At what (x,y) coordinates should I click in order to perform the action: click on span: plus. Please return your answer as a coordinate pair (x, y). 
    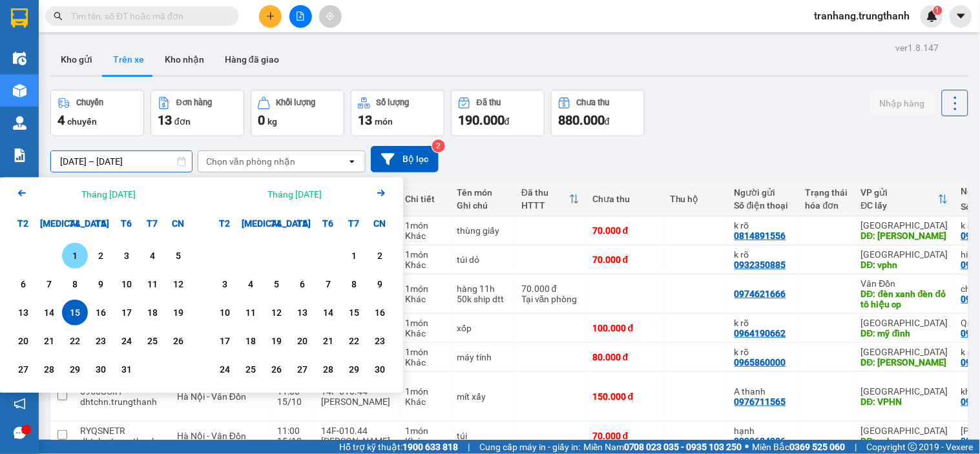
    Looking at the image, I should click on (271, 16).